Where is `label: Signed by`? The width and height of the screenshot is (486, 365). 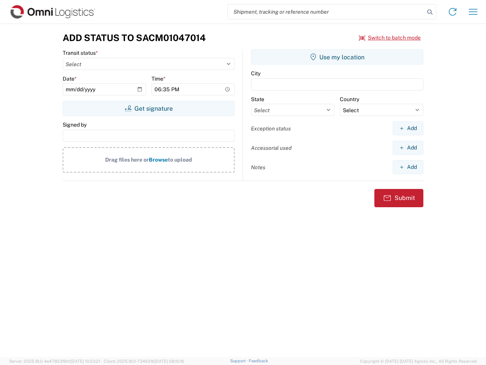 label: Signed by is located at coordinates (74, 125).